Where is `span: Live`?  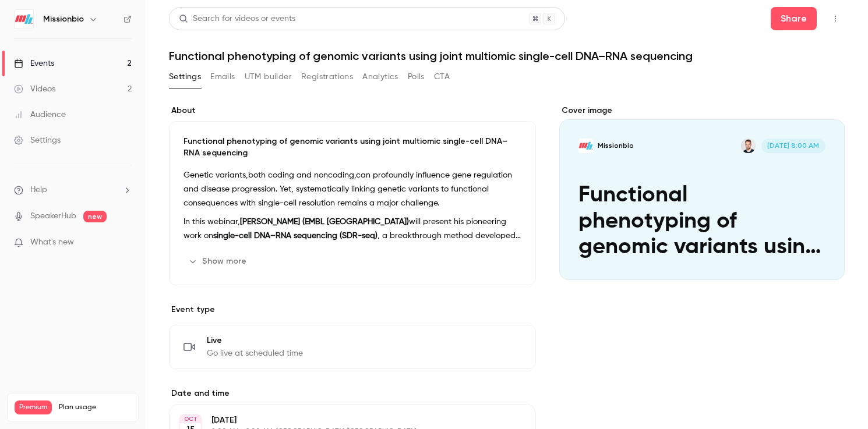
span: Live is located at coordinates (254, 341).